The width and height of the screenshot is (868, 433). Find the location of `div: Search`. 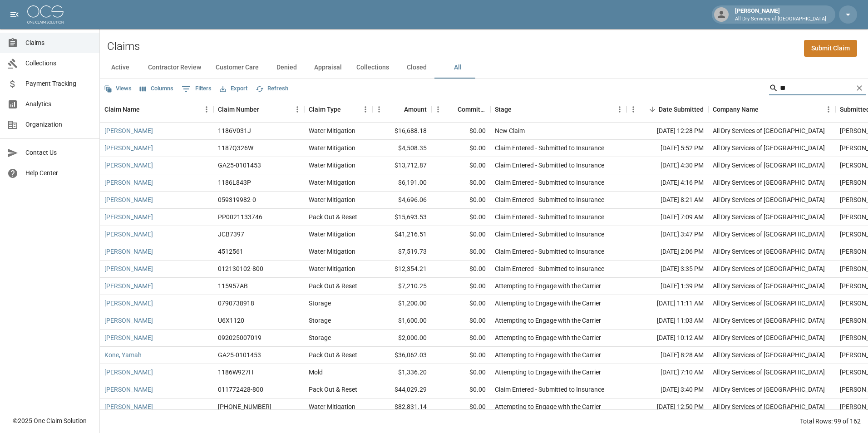

div: Search is located at coordinates (818, 89).